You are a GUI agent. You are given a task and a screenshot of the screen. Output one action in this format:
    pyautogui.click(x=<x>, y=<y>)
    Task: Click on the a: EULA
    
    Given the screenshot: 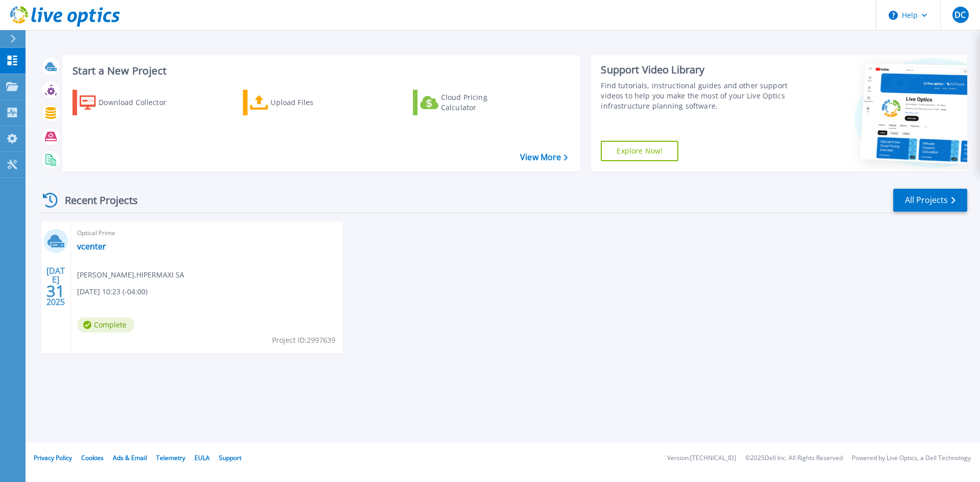 What is the action you would take?
    pyautogui.click(x=202, y=457)
    